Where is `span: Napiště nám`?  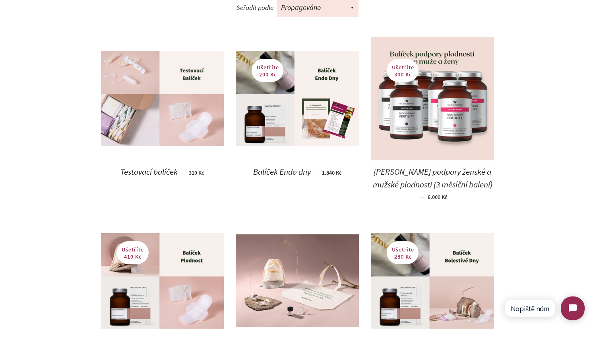
span: Napiště nám is located at coordinates (33, 19).